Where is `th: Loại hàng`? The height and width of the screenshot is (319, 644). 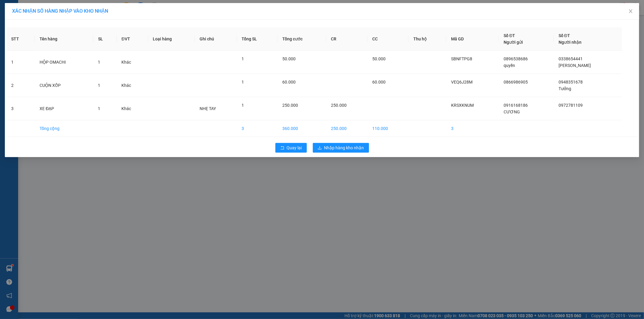 th: Loại hàng is located at coordinates (171, 39).